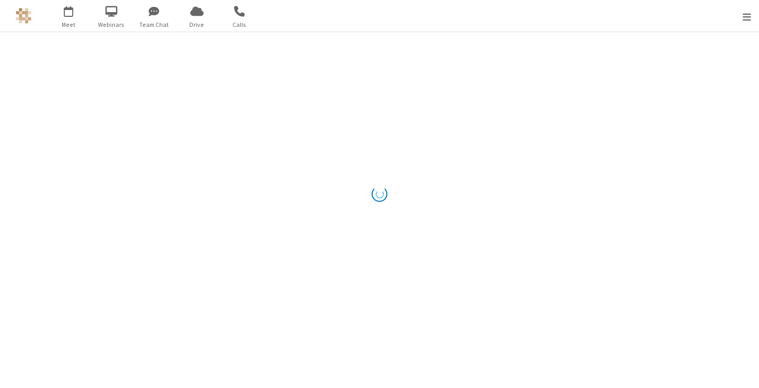  What do you see at coordinates (154, 25) in the screenshot?
I see `span: Team Chat` at bounding box center [154, 25].